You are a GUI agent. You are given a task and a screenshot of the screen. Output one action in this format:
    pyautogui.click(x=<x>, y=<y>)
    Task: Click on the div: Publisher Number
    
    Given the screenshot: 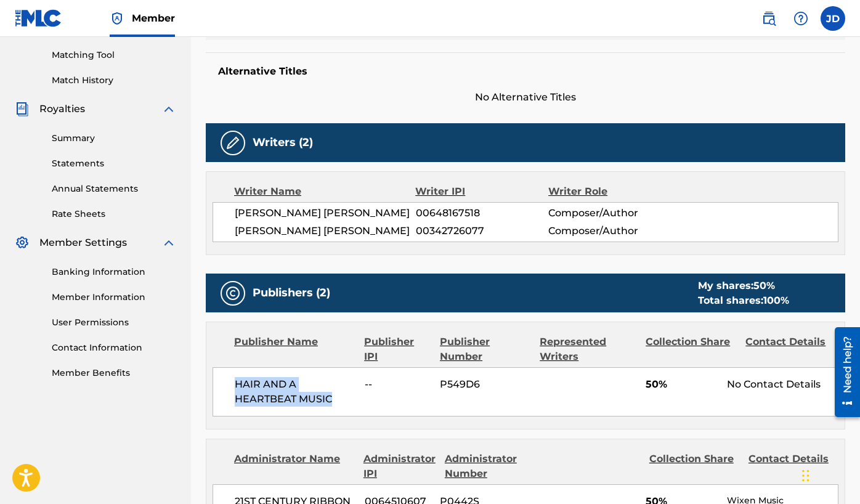 What is the action you would take?
    pyautogui.click(x=485, y=349)
    